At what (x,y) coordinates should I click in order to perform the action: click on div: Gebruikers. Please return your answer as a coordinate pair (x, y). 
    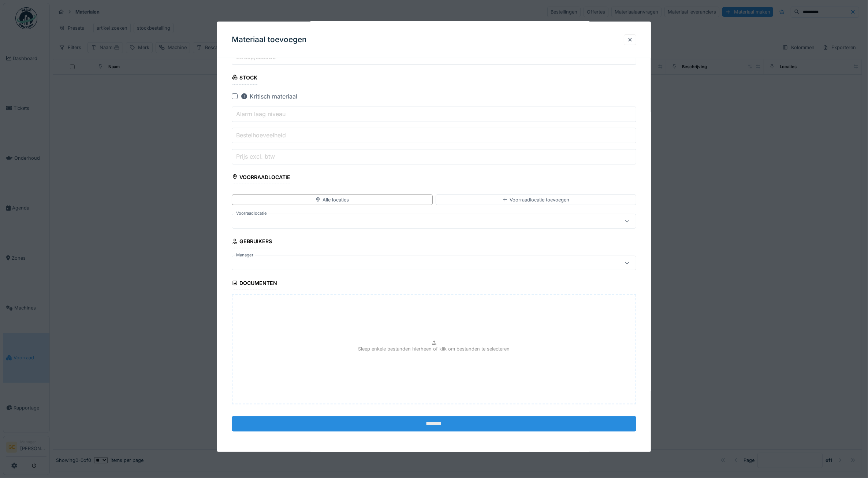
    Looking at the image, I should click on (252, 242).